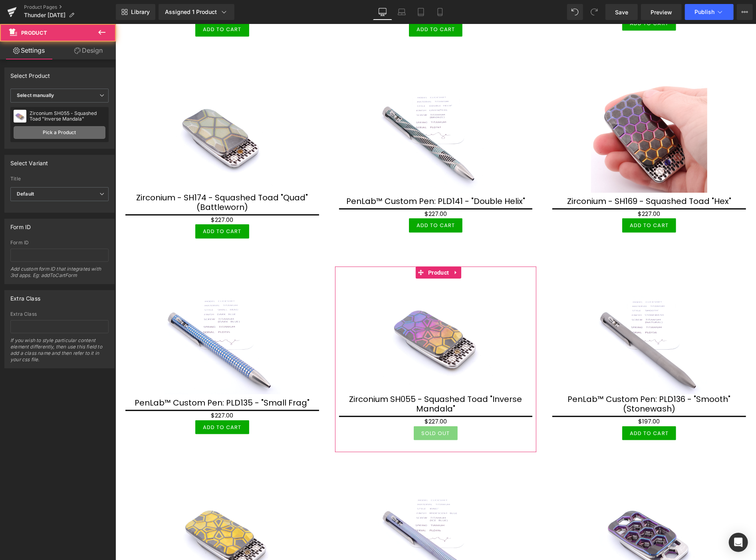 The image size is (756, 560). What do you see at coordinates (135, 12) in the screenshot?
I see `a: New Library` at bounding box center [135, 12].